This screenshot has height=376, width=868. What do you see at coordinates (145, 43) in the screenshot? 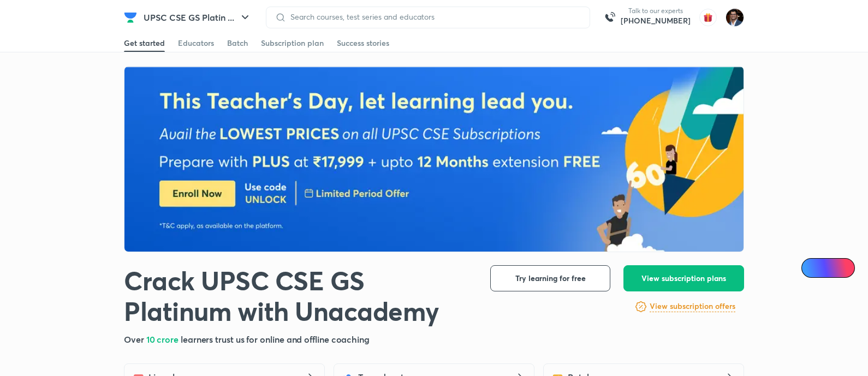
I see `a: Get started` at bounding box center [145, 43].